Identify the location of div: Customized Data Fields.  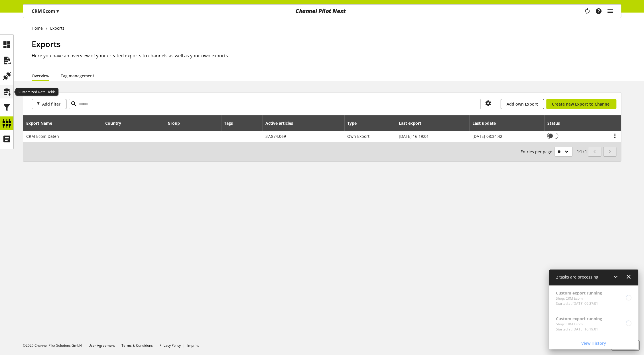
(37, 92).